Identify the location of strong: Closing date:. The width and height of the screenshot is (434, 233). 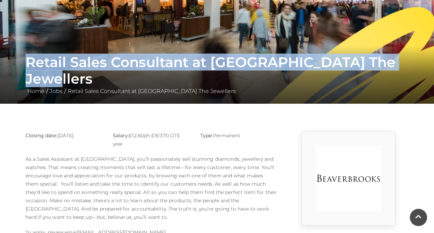
(41, 135).